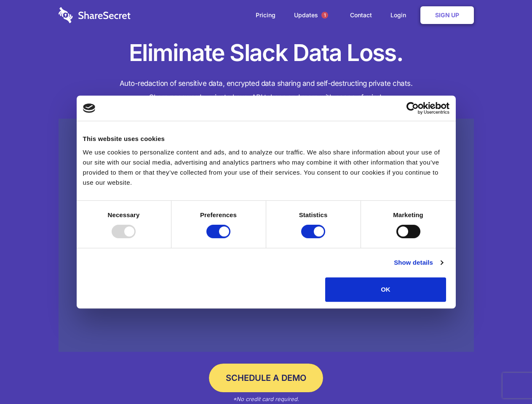  I want to click on div: We use cookies to personalize content and ads, and to analyze our traffic. We also share informat..., so click(266, 168).